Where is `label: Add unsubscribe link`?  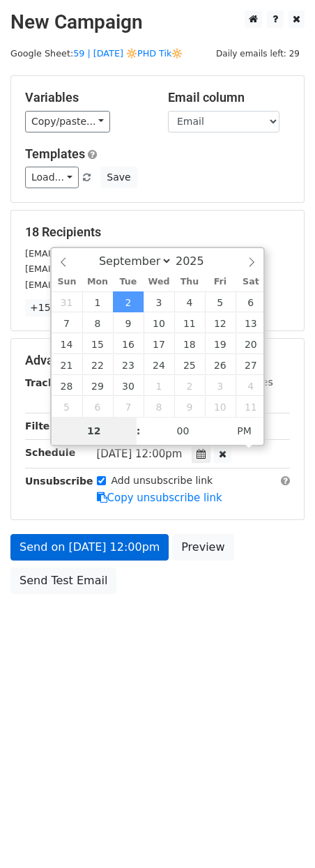 label: Add unsubscribe link is located at coordinates (162, 481).